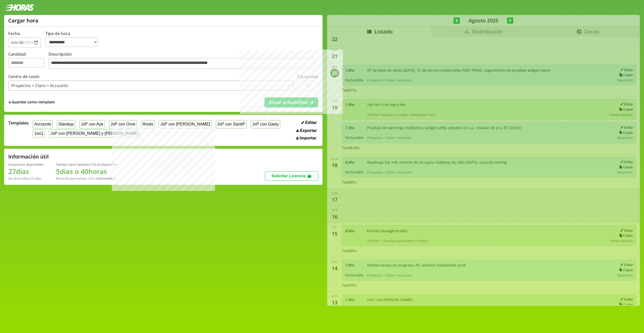 The height and width of the screenshot is (333, 644). Describe the element at coordinates (26, 172) in the screenshot. I see `h1: 27 días` at that location.